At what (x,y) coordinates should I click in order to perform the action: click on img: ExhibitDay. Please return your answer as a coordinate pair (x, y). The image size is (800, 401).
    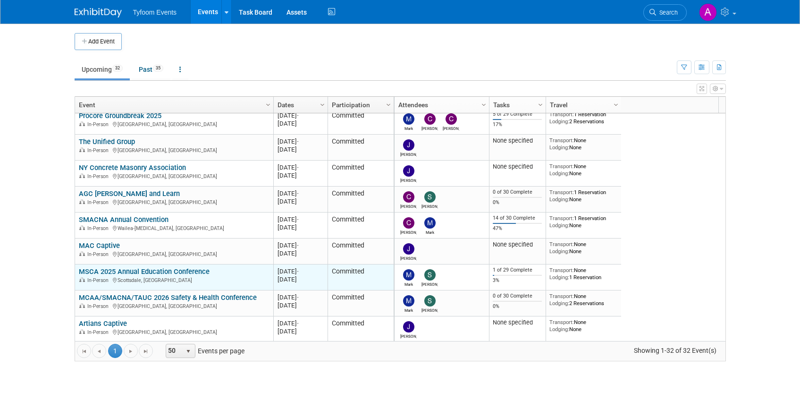
    Looking at the image, I should click on (98, 13).